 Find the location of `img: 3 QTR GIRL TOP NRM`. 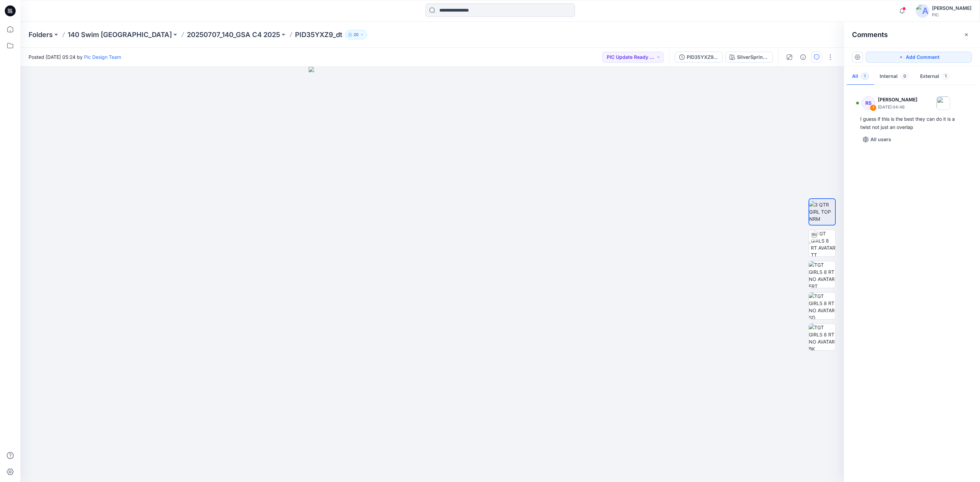

img: 3 QTR GIRL TOP NRM is located at coordinates (822, 211).